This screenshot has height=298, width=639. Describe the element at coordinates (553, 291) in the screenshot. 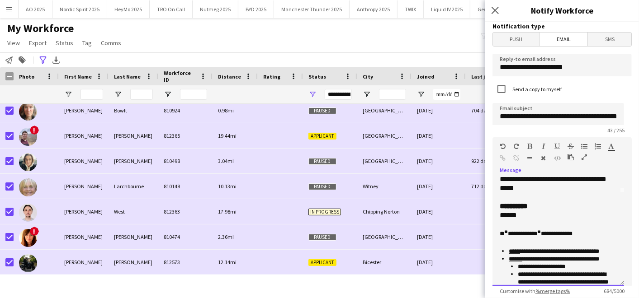

I see `a: %merge tags%` at that location.